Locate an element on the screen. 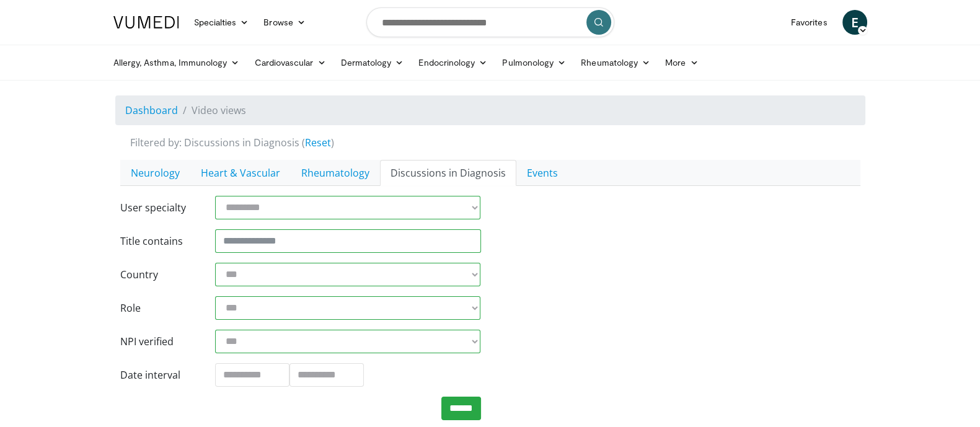  a: Dashboard is located at coordinates (151, 110).